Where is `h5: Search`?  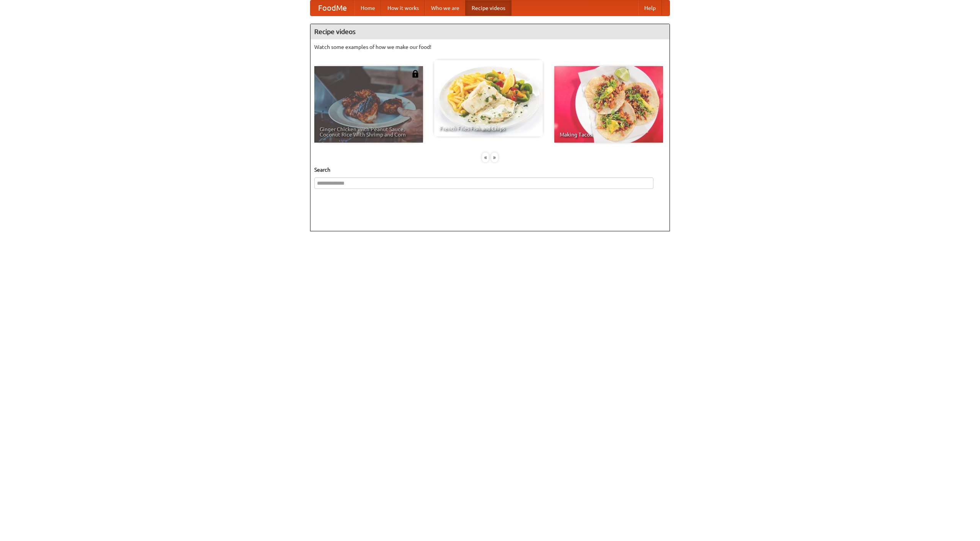 h5: Search is located at coordinates (490, 170).